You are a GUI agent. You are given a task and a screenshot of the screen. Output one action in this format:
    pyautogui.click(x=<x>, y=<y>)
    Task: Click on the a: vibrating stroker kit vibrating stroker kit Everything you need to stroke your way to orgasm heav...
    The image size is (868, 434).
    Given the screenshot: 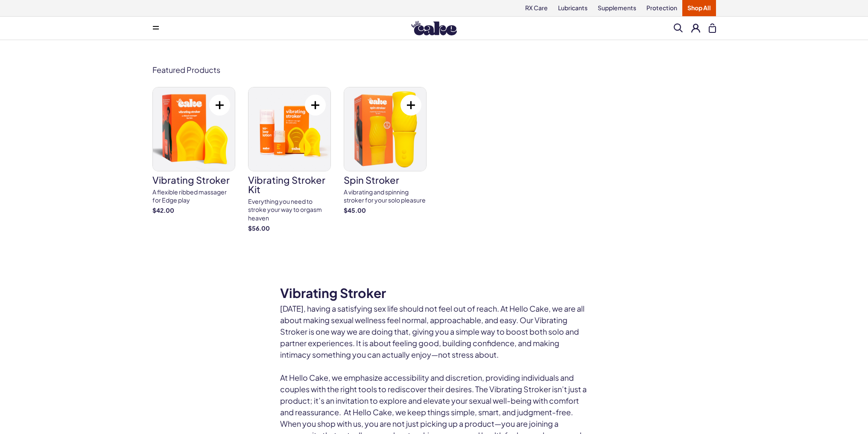 What is the action you would take?
    pyautogui.click(x=289, y=159)
    